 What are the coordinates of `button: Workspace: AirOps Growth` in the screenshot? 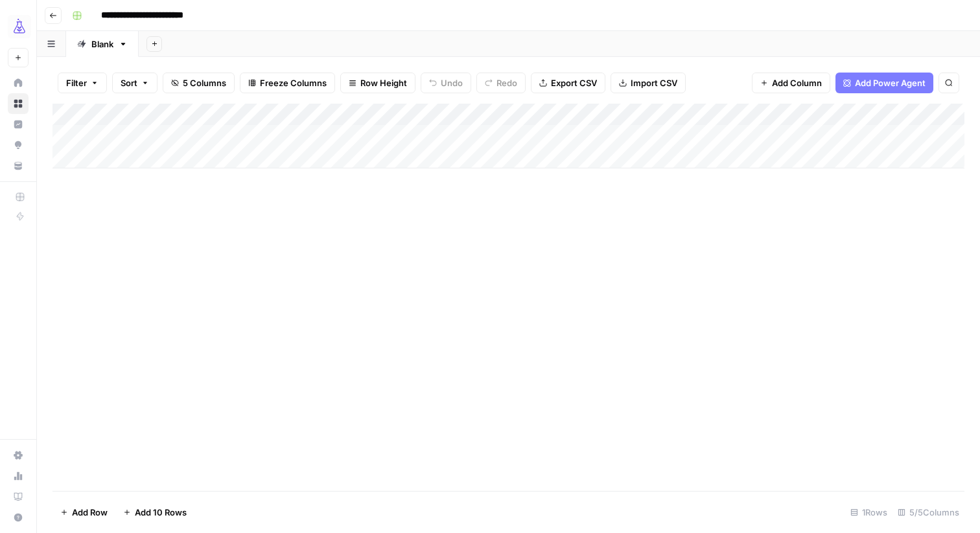 It's located at (18, 26).